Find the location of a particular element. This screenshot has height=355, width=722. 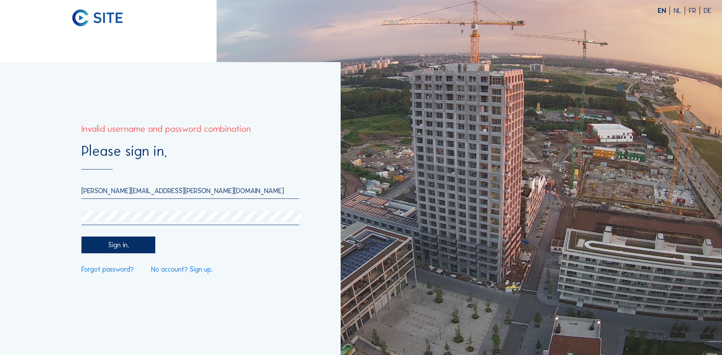

div: FR is located at coordinates (694, 11).